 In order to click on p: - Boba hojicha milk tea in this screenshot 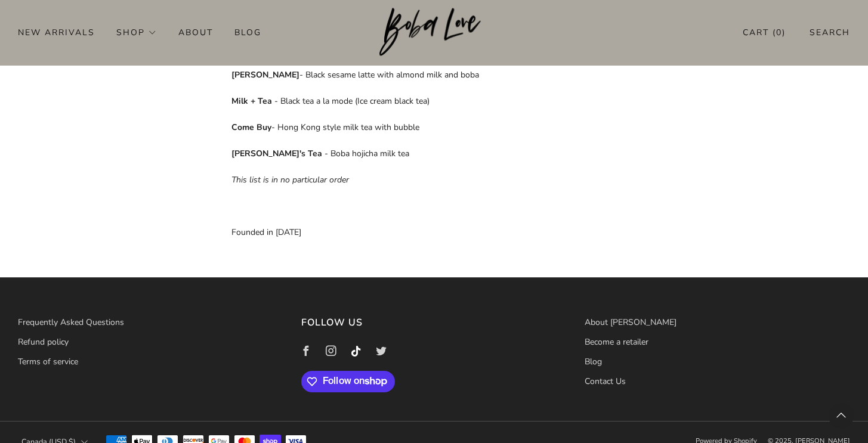, I will do `click(434, 154)`.